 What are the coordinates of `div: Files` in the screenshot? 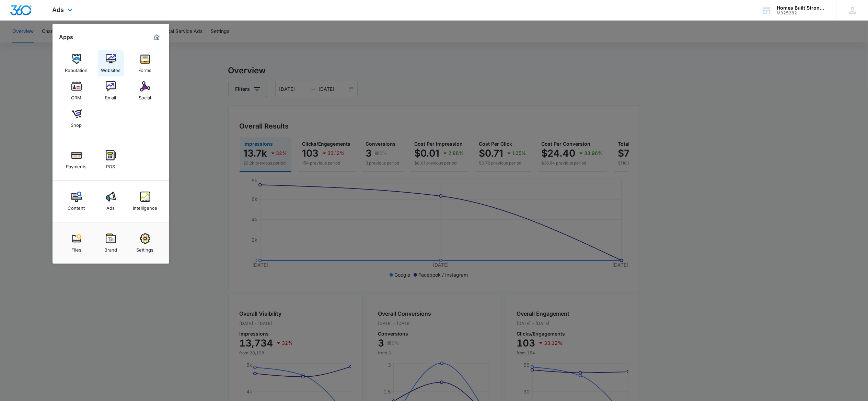 It's located at (76, 248).